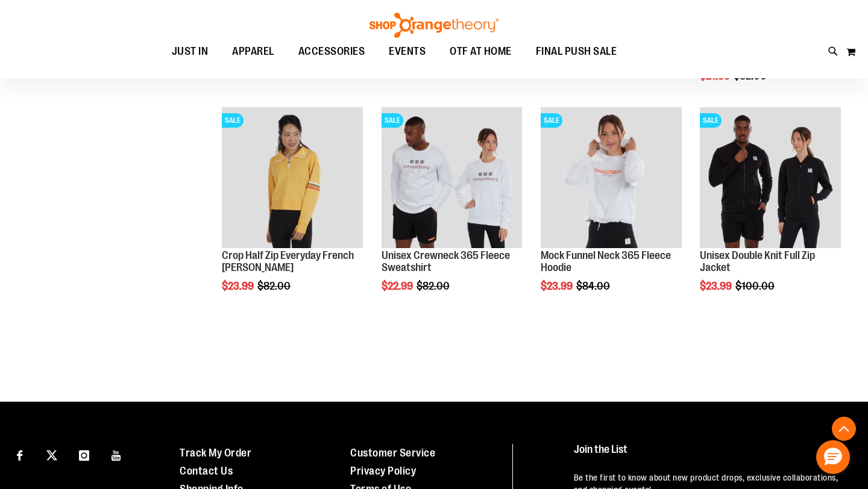 The width and height of the screenshot is (868, 489). I want to click on span: ACCESSORIES, so click(331, 51).